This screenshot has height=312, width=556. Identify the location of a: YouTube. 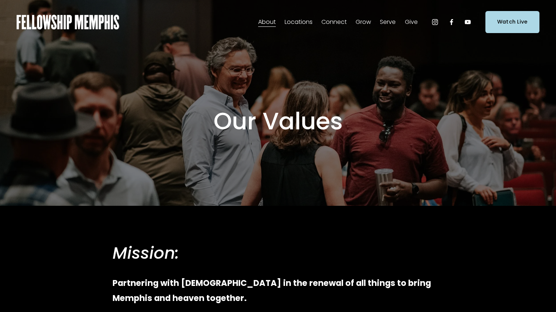
(467, 22).